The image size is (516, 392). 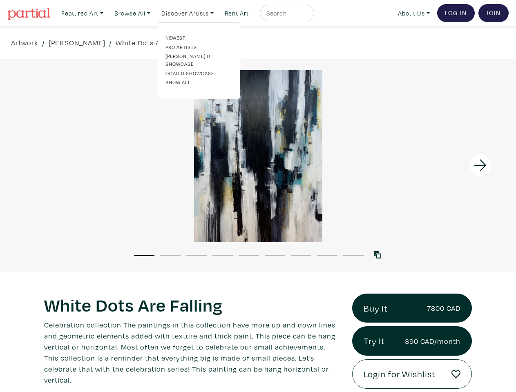 I want to click on button: 9 of 9, so click(x=354, y=255).